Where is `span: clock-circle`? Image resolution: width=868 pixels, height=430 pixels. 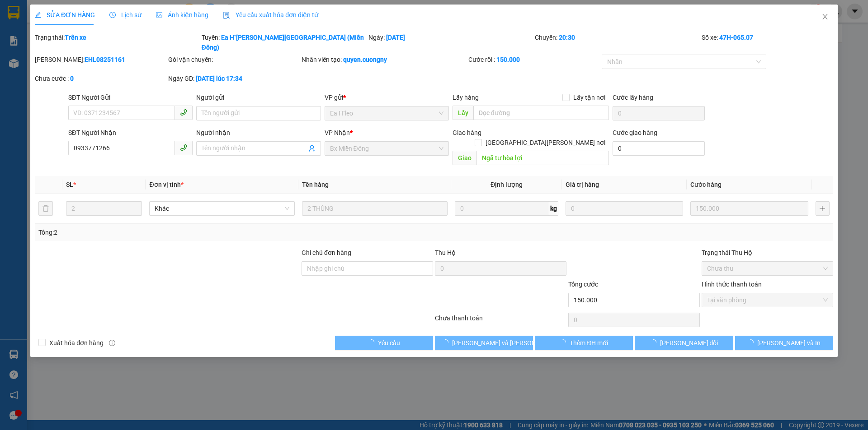 span: clock-circle is located at coordinates (112, 15).